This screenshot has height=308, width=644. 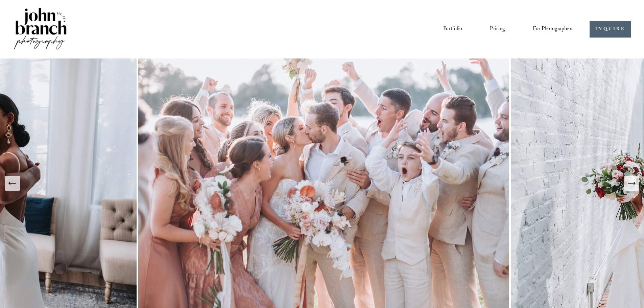 What do you see at coordinates (610, 29) in the screenshot?
I see `a: INQUIRE` at bounding box center [610, 29].